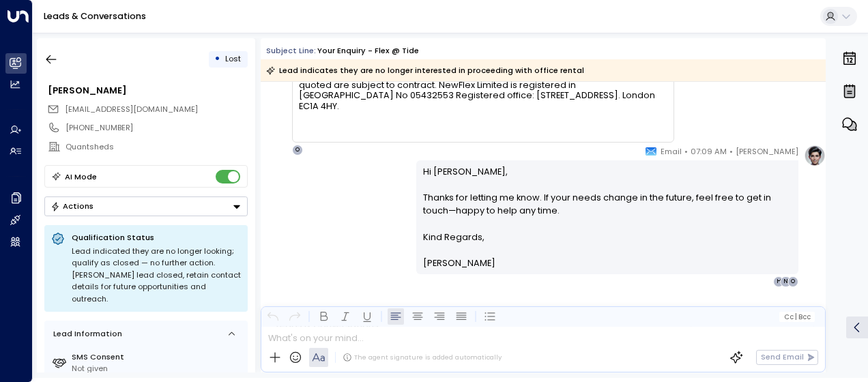  What do you see at coordinates (232, 59) in the screenshot?
I see `span: Lost` at bounding box center [232, 59].